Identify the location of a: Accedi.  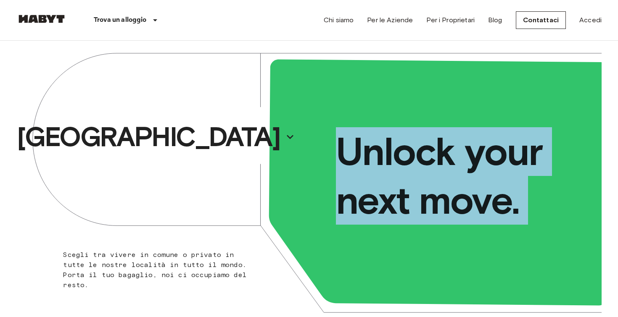
(590, 20).